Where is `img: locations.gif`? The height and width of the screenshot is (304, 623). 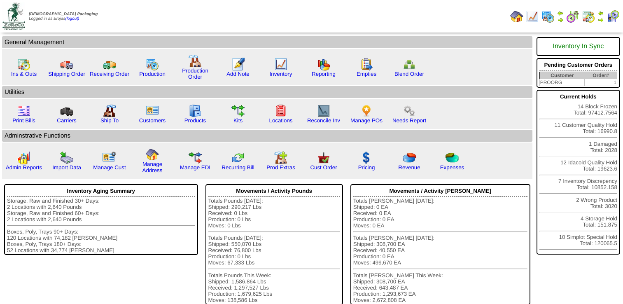 img: locations.gif is located at coordinates (281, 111).